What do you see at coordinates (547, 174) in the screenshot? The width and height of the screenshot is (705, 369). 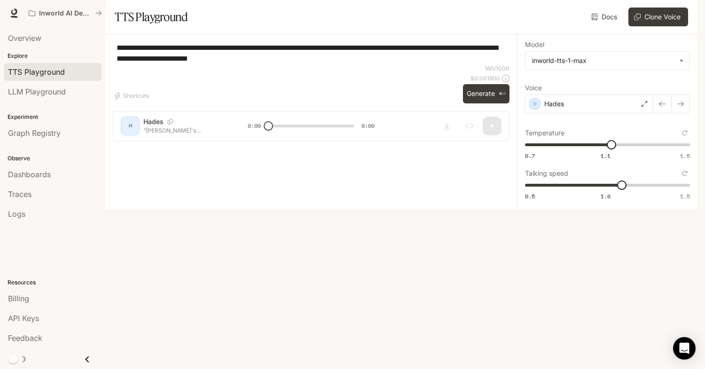 I see `p: Talking speed` at bounding box center [547, 174].